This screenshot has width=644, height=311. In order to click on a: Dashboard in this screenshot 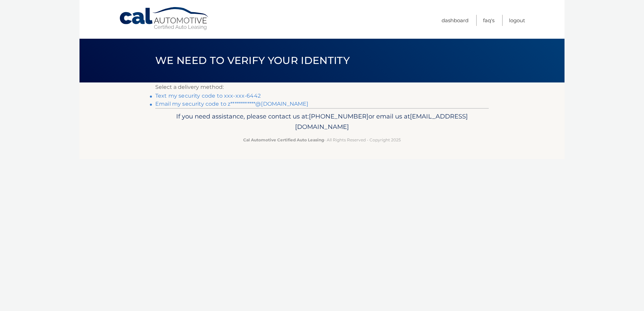, I will do `click(455, 21)`.